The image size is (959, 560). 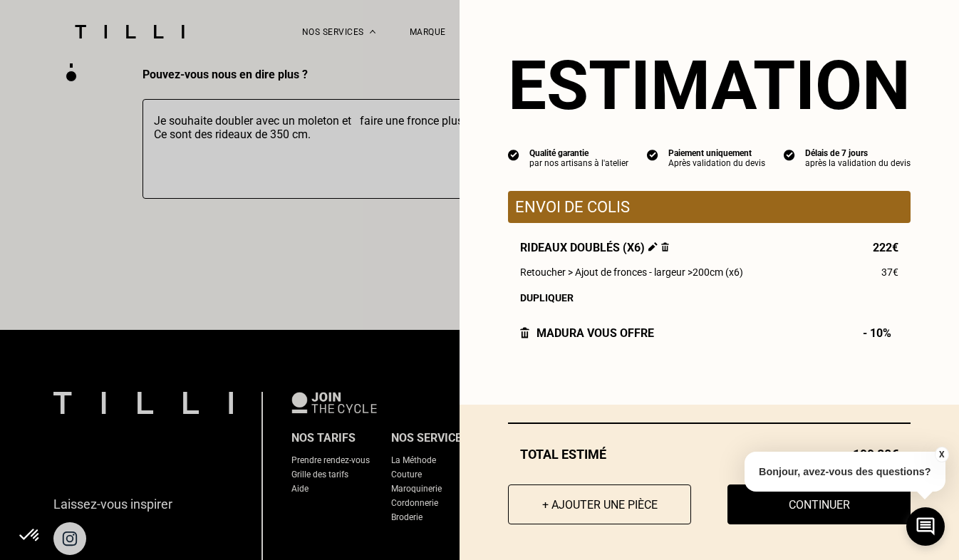 I want to click on div: Paiement uniquement, so click(x=717, y=153).